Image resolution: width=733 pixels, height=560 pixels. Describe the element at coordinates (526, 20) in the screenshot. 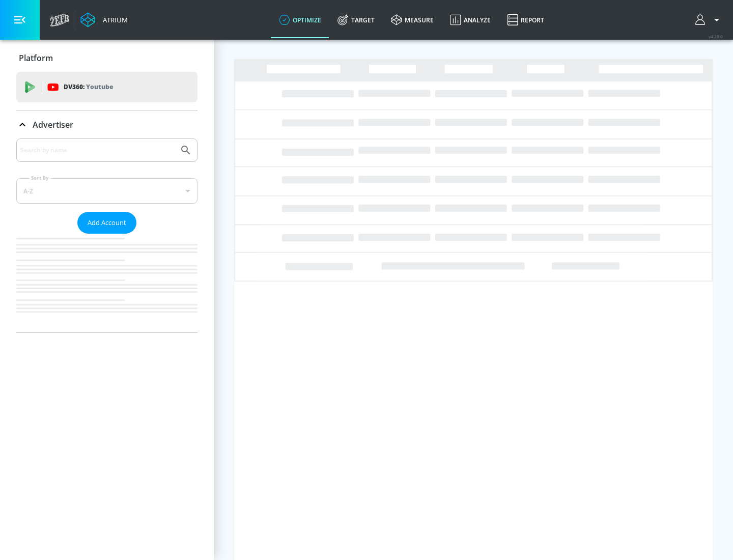

I see `a: Report` at that location.